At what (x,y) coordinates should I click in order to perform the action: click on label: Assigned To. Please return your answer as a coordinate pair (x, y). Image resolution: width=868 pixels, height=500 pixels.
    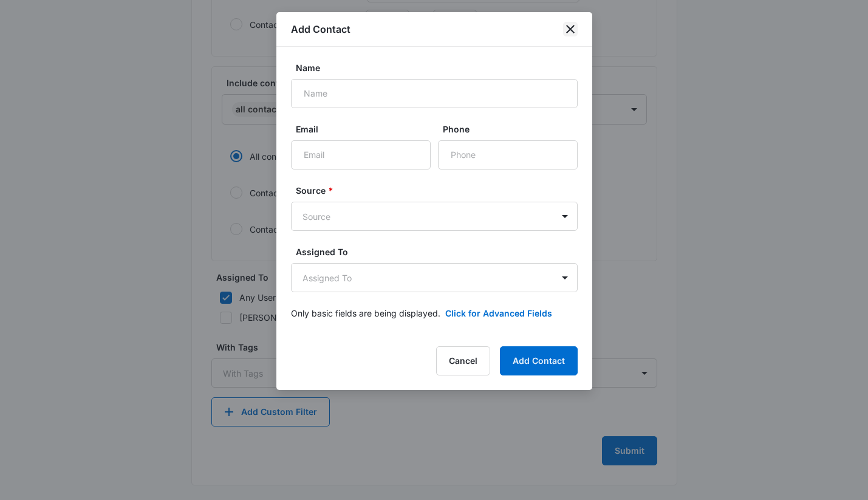
    Looking at the image, I should click on (439, 251).